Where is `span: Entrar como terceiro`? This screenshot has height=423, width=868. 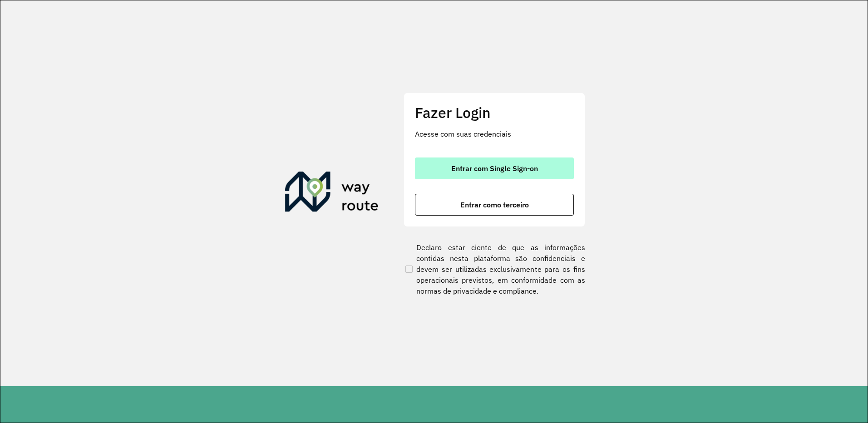 span: Entrar como terceiro is located at coordinates (494, 205).